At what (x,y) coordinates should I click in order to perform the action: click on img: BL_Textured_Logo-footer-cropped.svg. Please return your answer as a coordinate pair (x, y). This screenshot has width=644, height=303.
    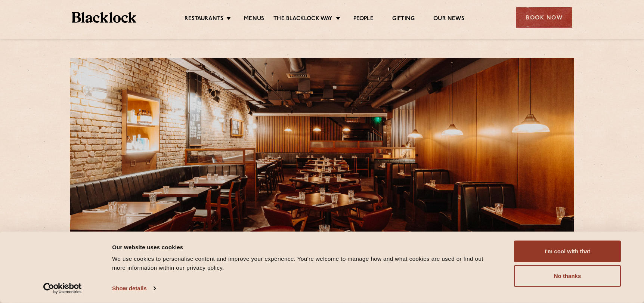
    Looking at the image, I should click on (104, 17).